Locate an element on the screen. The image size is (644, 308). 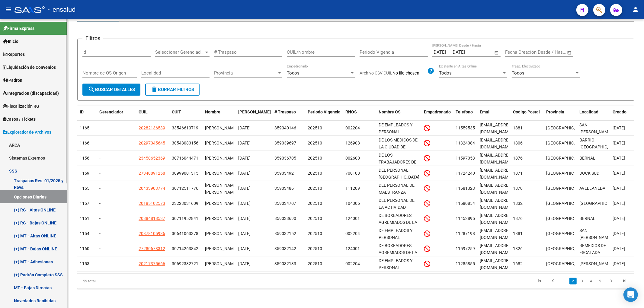
input: Fecha inicio is located at coordinates (518, 52).